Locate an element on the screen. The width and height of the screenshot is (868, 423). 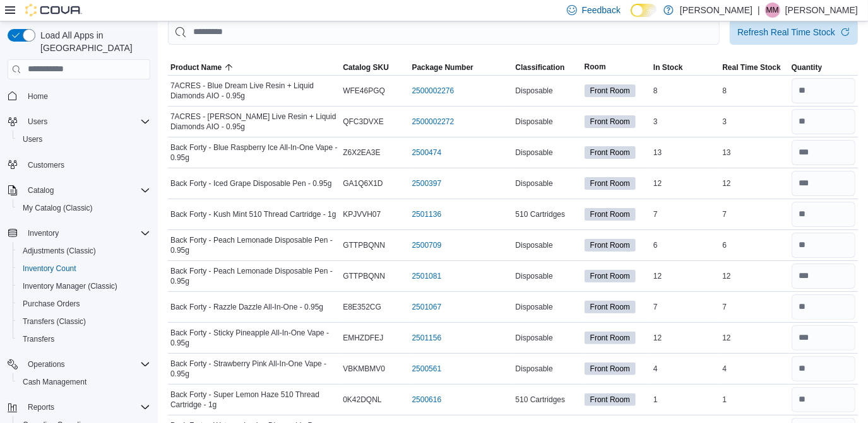
span: Customers is located at coordinates (46, 165).